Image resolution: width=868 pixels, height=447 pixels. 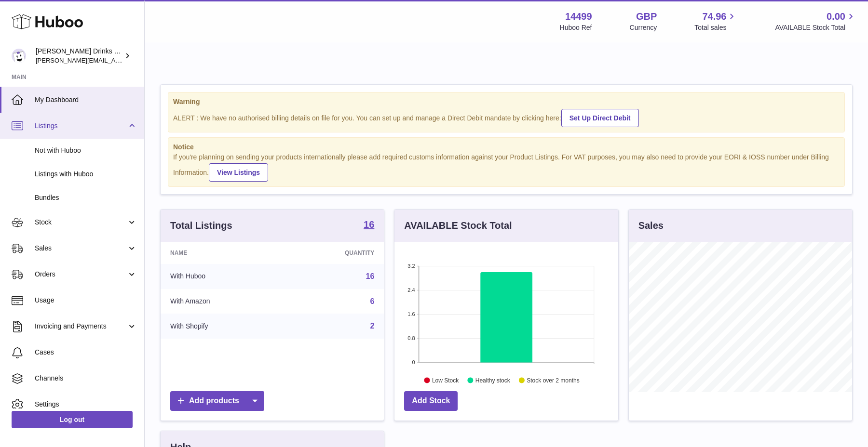 I want to click on a: 6, so click(x=371, y=301).